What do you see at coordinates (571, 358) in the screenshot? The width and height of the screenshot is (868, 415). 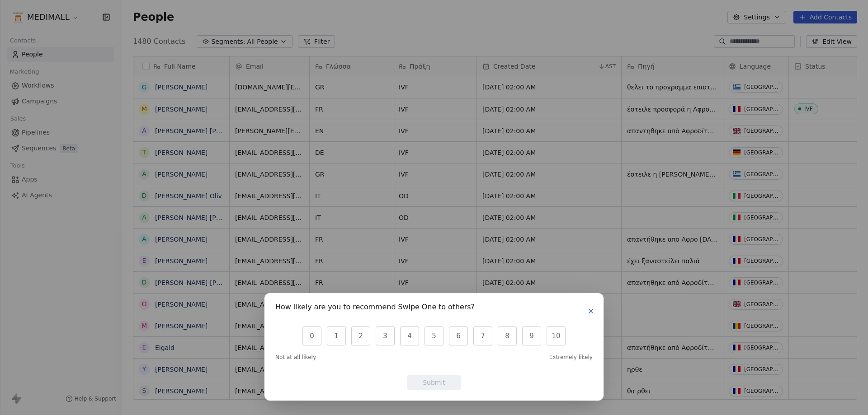 I see `span: Extremely likely` at bounding box center [571, 358].